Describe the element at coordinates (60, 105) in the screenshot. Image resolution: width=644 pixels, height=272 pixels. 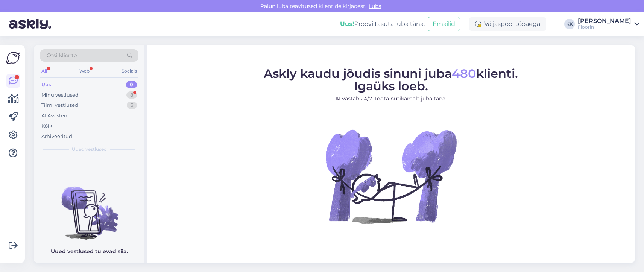
I see `div: Tiimi vestlused` at that location.